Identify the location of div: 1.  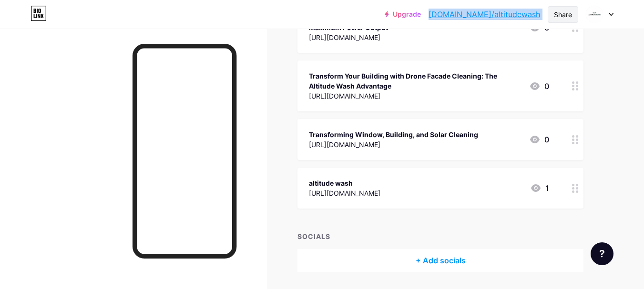
(540, 188).